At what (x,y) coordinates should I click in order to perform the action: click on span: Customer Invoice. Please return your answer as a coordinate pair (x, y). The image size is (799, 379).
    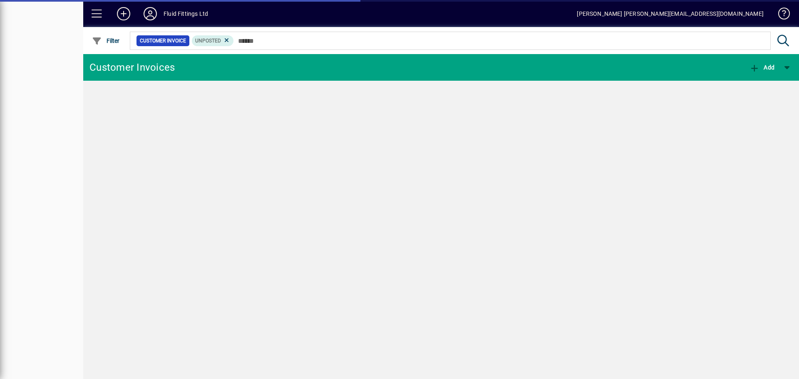
    Looking at the image, I should click on (163, 41).